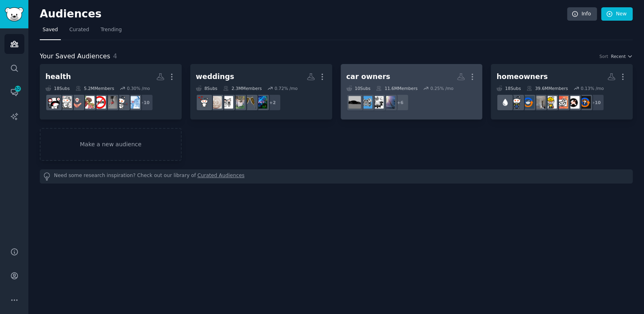  I want to click on a: health18Subs5.2MMembers0.30% /mo+10TMJThritisPlantarFasciitisPainManagementFamilyMedicinefamilyCh..., so click(111, 92).